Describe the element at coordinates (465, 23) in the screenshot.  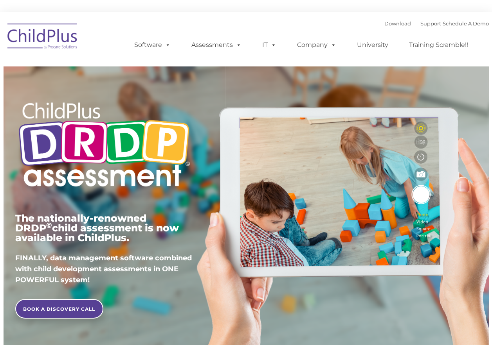
I see `a: Schedule A Demo` at that location.